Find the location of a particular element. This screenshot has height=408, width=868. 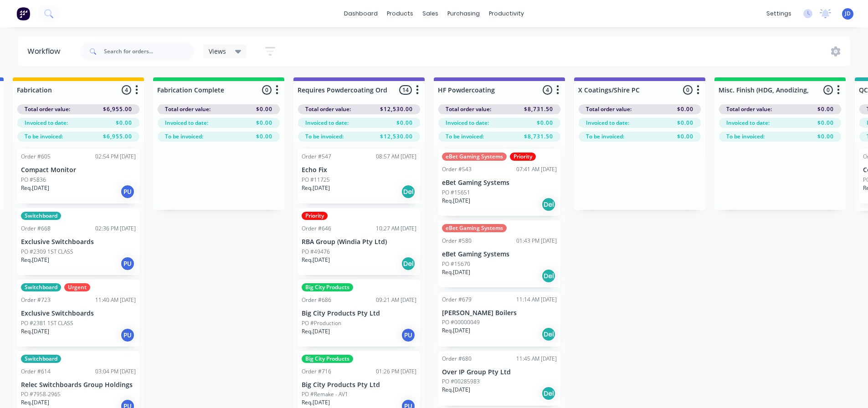

div: Order #686 is located at coordinates (316, 300).